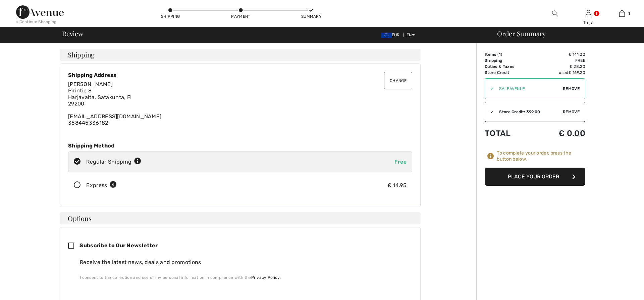 The height and width of the screenshot is (300, 644). Describe the element at coordinates (561, 54) in the screenshot. I see `td: € 141.00` at that location.